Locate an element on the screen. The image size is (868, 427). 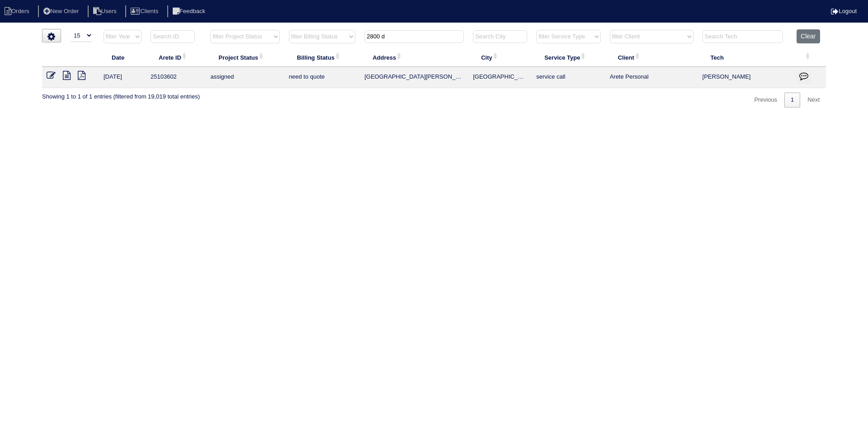
a: Next is located at coordinates (813, 100).